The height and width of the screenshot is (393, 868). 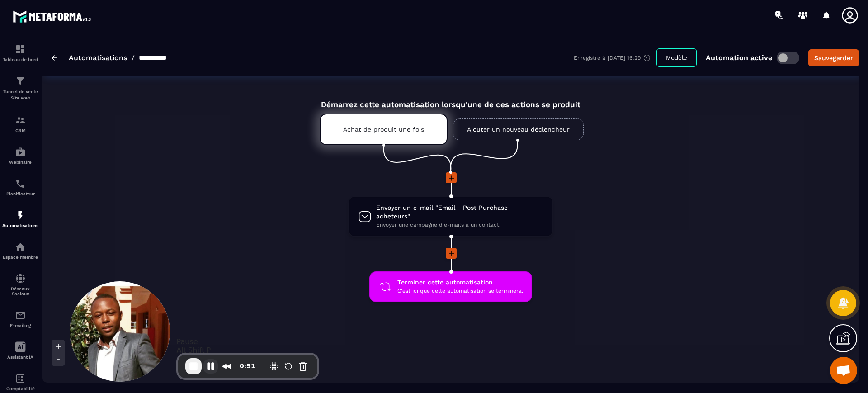 I want to click on p: E-mailing, so click(x=20, y=325).